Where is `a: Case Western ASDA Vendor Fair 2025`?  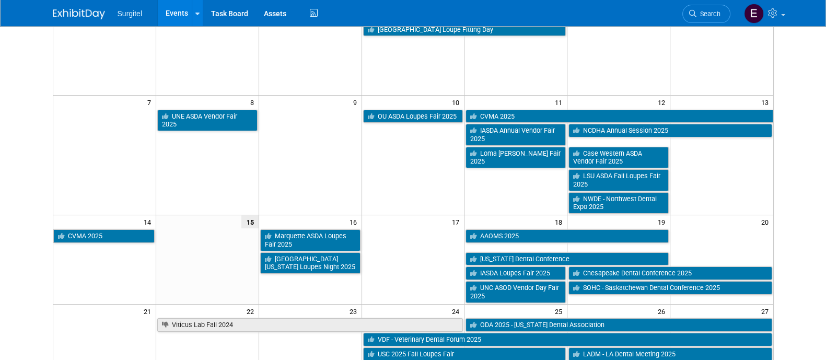
a: Case Western ASDA Vendor Fair 2025 is located at coordinates (618, 157).